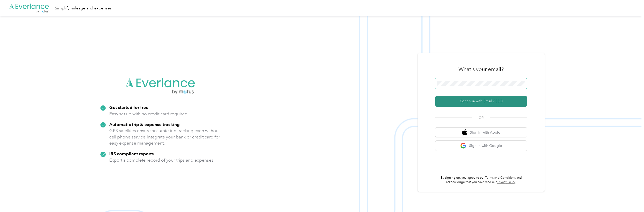 The height and width of the screenshot is (212, 644). What do you see at coordinates (129, 107) in the screenshot?
I see `strong: Get started for free` at bounding box center [129, 107].